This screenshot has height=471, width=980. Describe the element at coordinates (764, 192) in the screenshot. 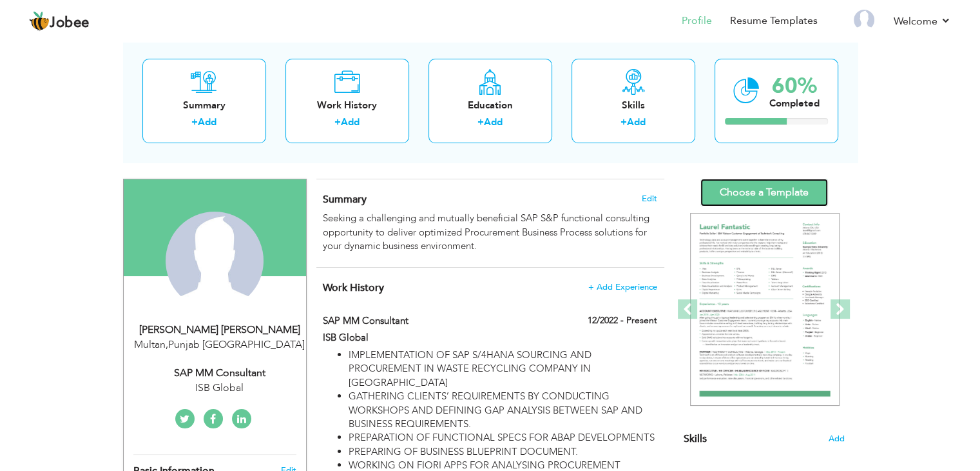

I see `a: Choose a Template` at that location.